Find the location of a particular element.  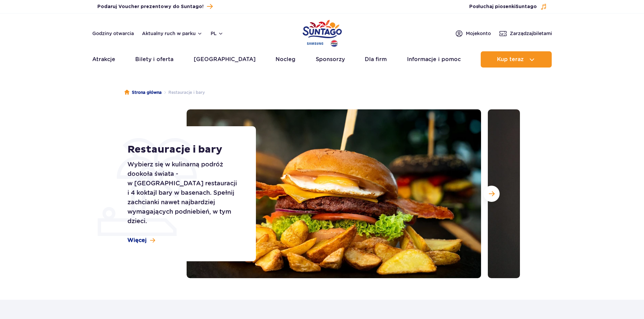

a: Atrakcje is located at coordinates (104, 59).